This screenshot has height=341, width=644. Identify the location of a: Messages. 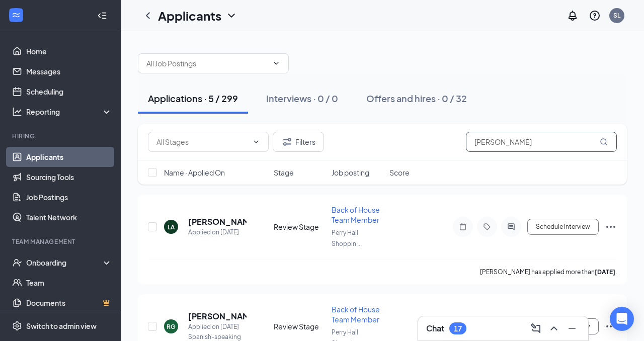
(69, 71).